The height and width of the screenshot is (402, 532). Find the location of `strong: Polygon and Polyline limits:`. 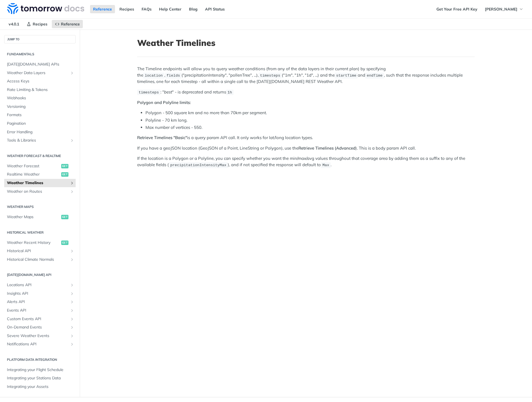

strong: Polygon and Polyline limits: is located at coordinates (164, 102).